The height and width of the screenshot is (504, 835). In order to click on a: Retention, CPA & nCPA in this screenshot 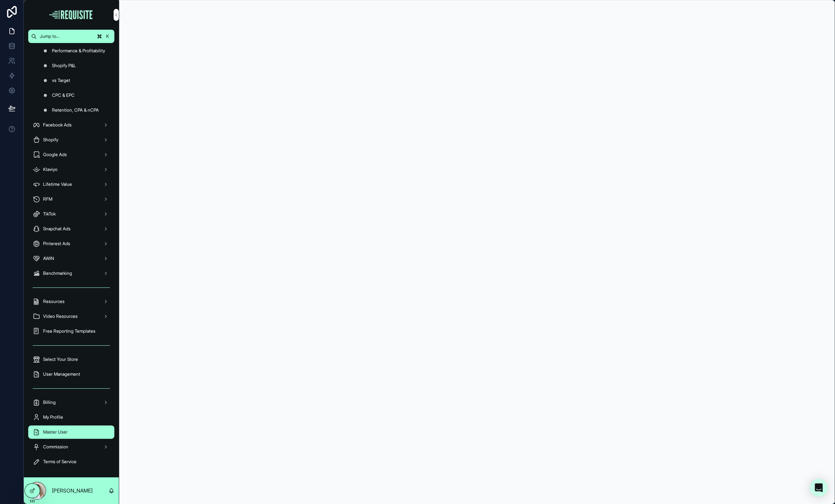, I will do `click(76, 110)`.